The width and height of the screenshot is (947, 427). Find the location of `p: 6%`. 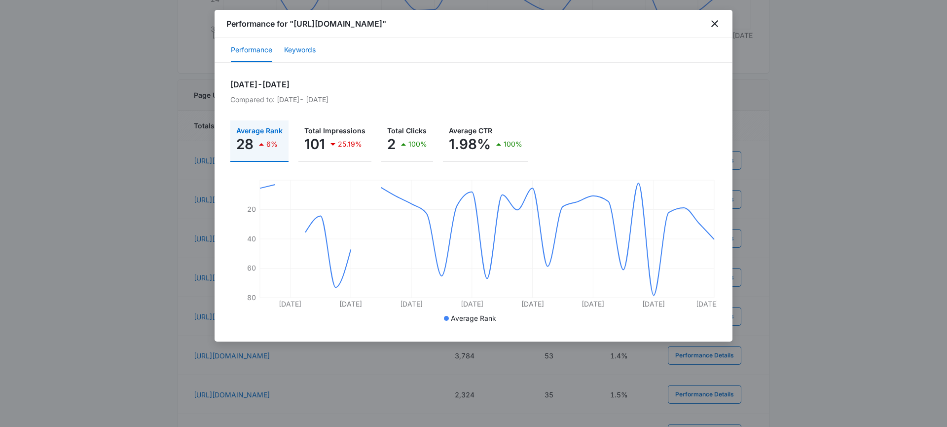

p: 6% is located at coordinates (272, 144).